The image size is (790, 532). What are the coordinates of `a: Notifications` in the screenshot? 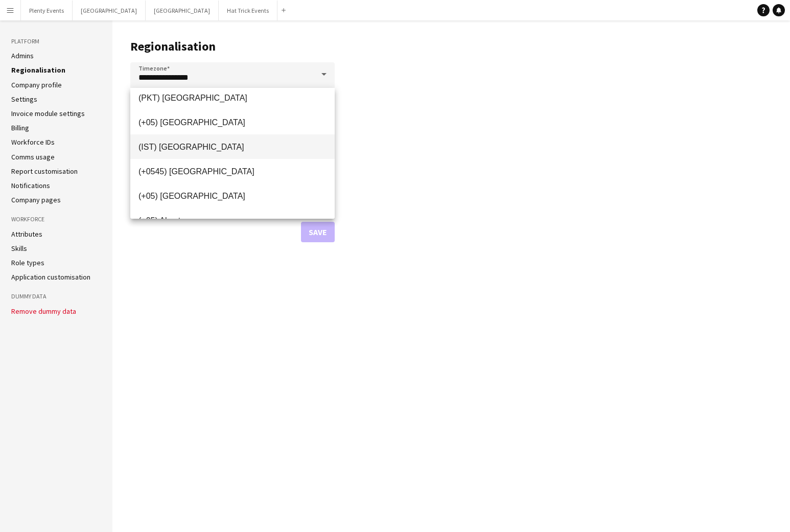 It's located at (31, 186).